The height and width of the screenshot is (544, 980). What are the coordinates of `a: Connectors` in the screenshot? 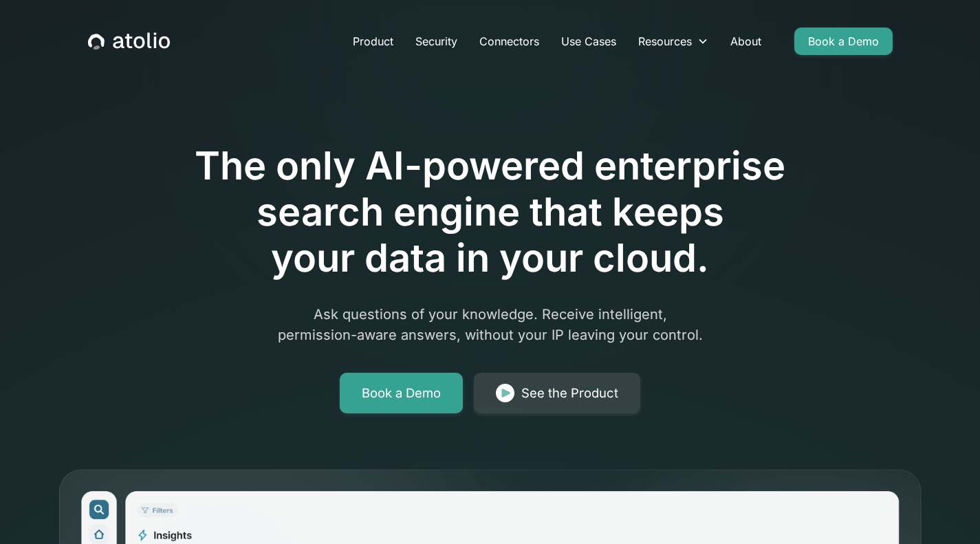 It's located at (509, 41).